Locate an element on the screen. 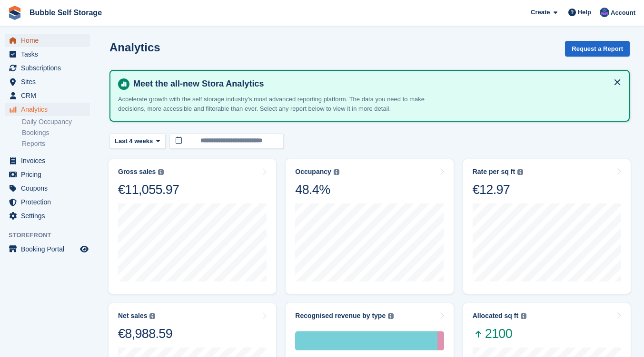 This screenshot has width=644, height=357. img: Stuart Jackson is located at coordinates (604, 13).